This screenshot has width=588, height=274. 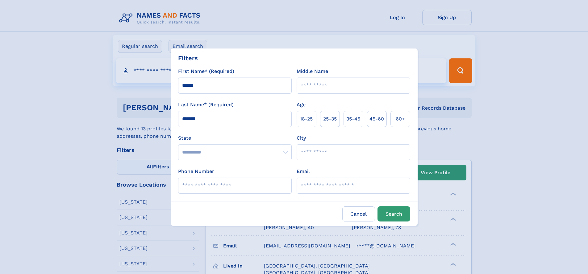 What do you see at coordinates (196, 171) in the screenshot?
I see `label: Phone Number` at bounding box center [196, 171].